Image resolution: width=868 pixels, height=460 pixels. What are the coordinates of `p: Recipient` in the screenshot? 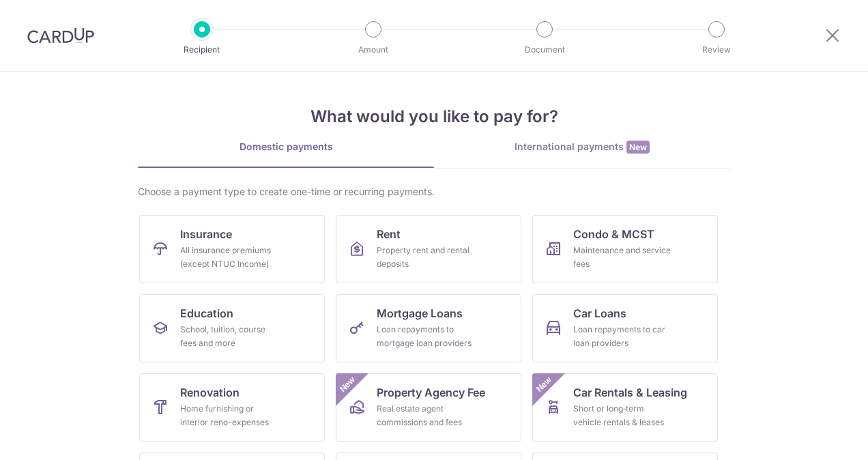 It's located at (202, 50).